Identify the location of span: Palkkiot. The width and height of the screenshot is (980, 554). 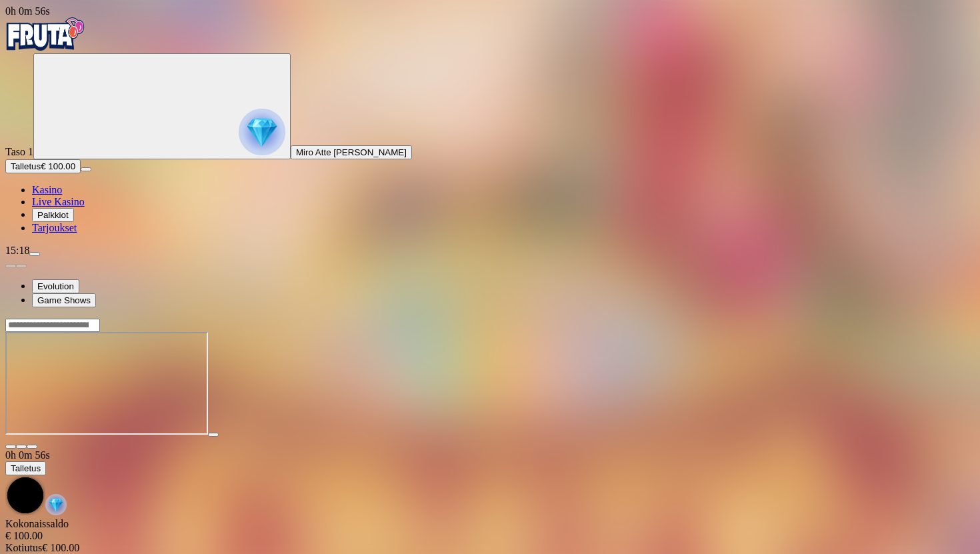
(53, 215).